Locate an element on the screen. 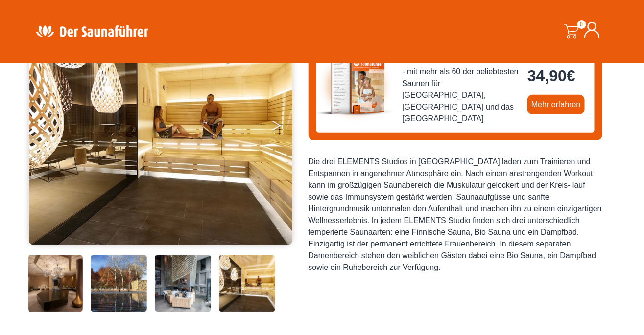  span: 0 is located at coordinates (582, 24).